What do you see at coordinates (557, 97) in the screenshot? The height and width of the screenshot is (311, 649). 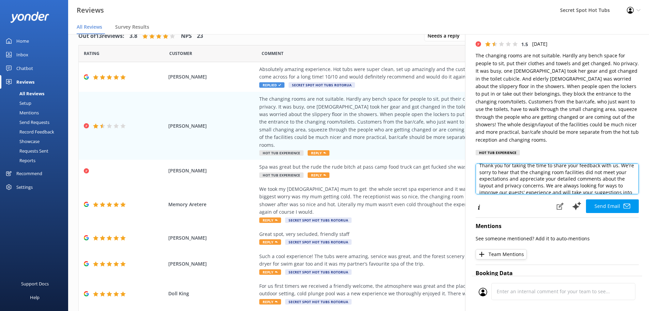 I see `p: The changing rooms are not suitable. Hardly any bench space for people to sit, put their clothes ...` at bounding box center [557, 97].